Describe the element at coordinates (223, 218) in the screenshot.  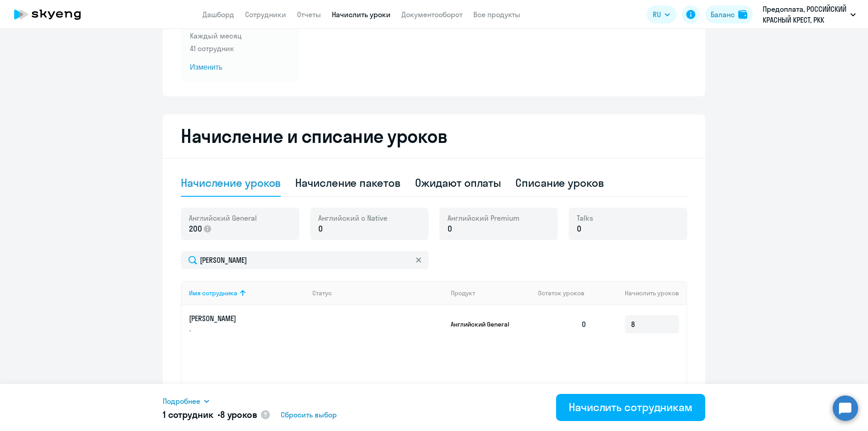
I see `span: Английский General` at that location.